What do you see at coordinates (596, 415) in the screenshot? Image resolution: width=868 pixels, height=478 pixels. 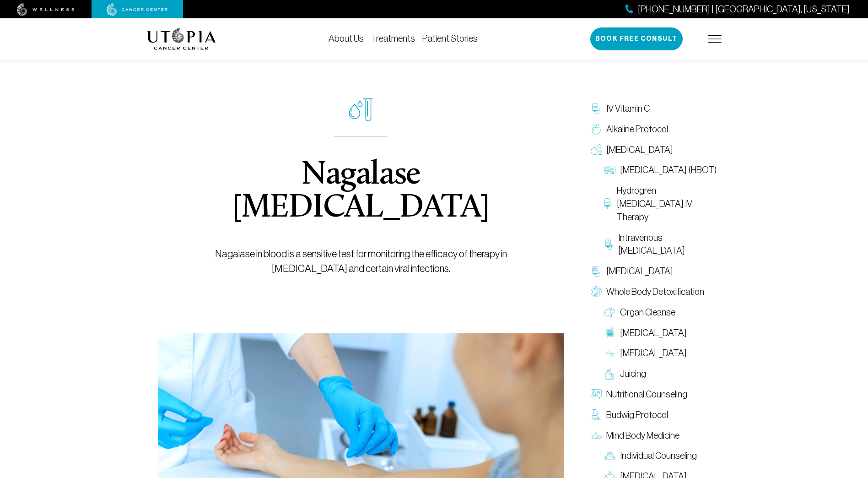 I see `img: Budwig Protocol` at bounding box center [596, 415].